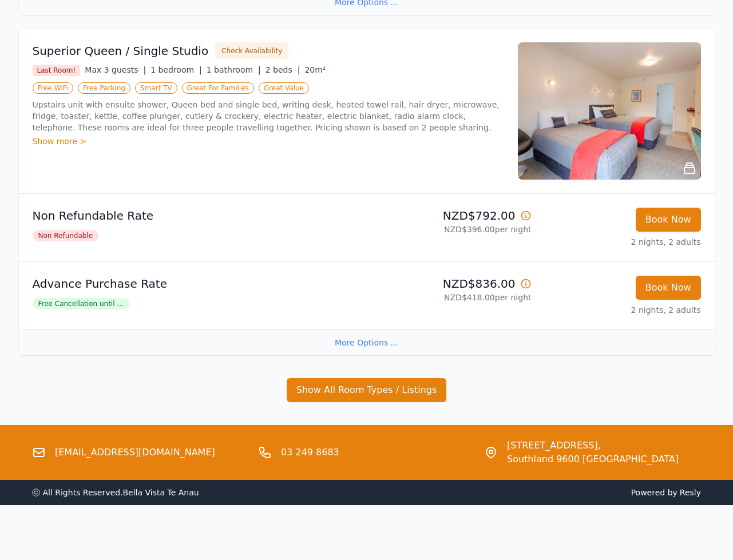 This screenshot has height=560, width=733. Describe the element at coordinates (284, 88) in the screenshot. I see `span: Great Value` at that location.